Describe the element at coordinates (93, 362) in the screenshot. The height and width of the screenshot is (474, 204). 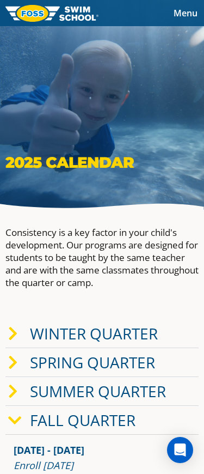
I see `a: Spring Quarter` at that location.